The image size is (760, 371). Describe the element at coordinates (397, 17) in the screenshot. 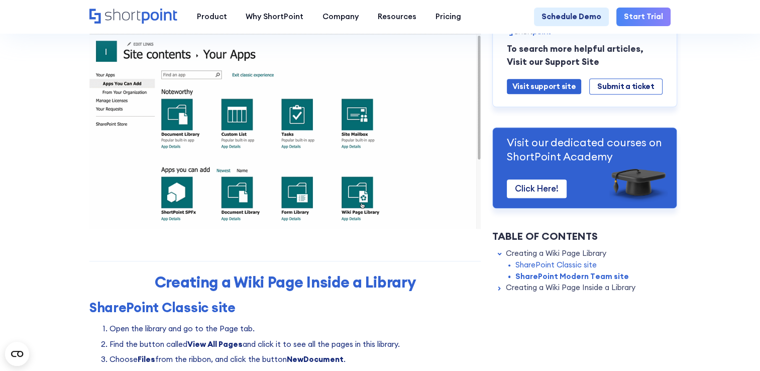

I see `div: Resources` at that location.